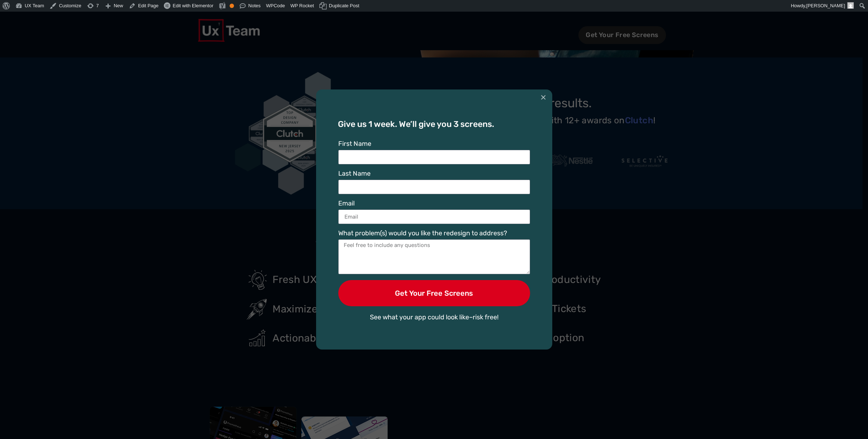 This screenshot has width=868, height=439. Describe the element at coordinates (434, 293) in the screenshot. I see `span: Get Your Free Screens` at that location.